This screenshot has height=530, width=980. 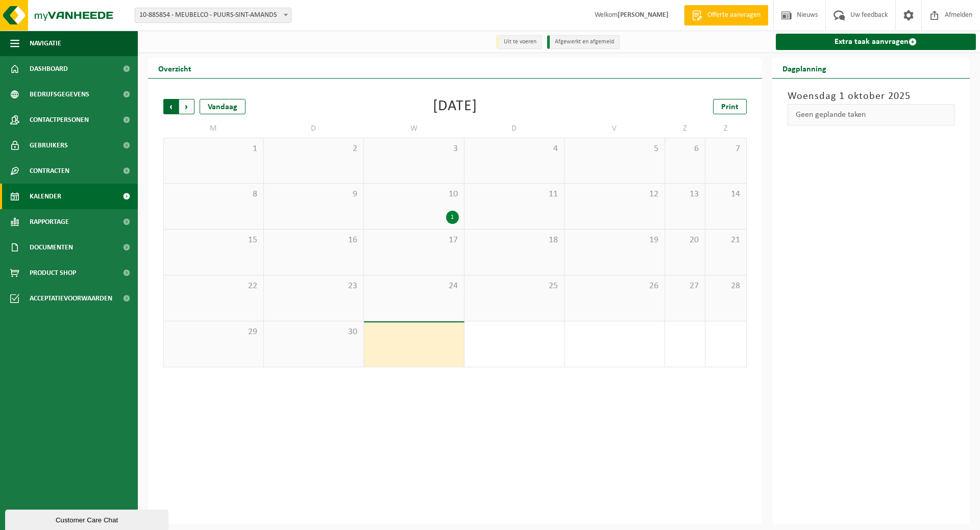 What do you see at coordinates (725, 286) in the screenshot?
I see `span: 28` at bounding box center [725, 286].